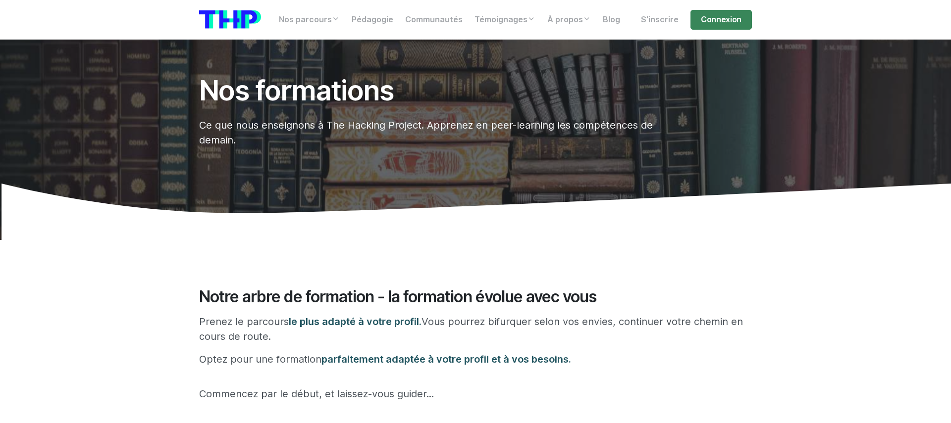 This screenshot has width=951, height=423. I want to click on p: Ce que nous enseignons à The Hacking Project. Apprenez en peer-learning les compétences de demain., so click(428, 133).